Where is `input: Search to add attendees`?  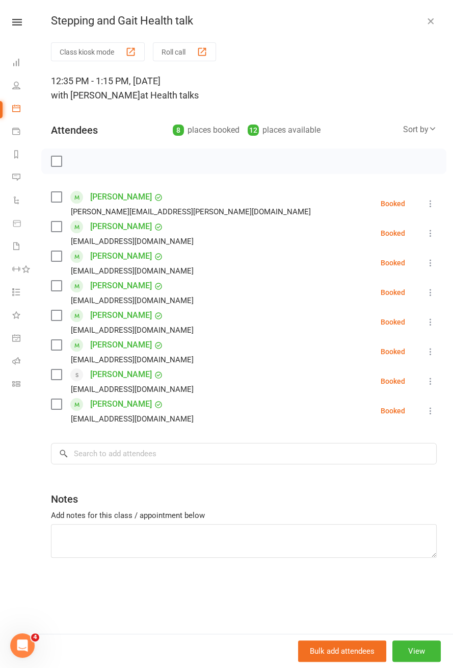
input: Search to add attendees is located at coordinates (244, 453).